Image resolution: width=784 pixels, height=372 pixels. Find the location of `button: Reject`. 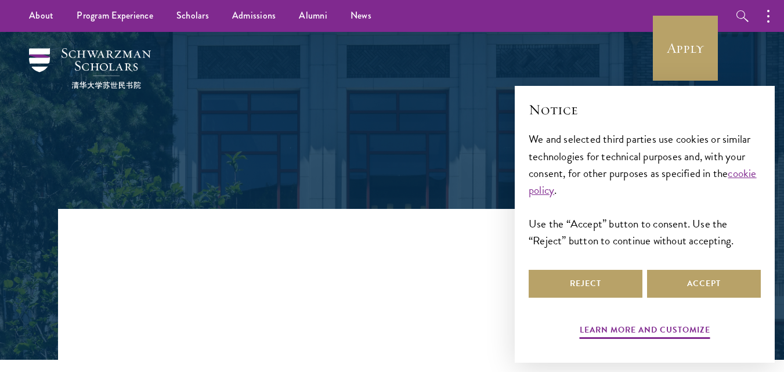

button: Reject is located at coordinates (585, 284).